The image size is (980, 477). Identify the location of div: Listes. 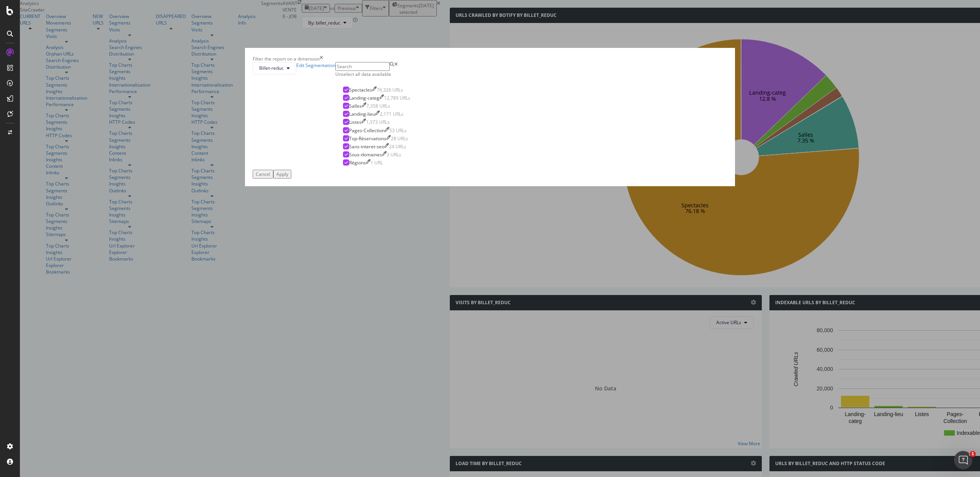
(355, 122).